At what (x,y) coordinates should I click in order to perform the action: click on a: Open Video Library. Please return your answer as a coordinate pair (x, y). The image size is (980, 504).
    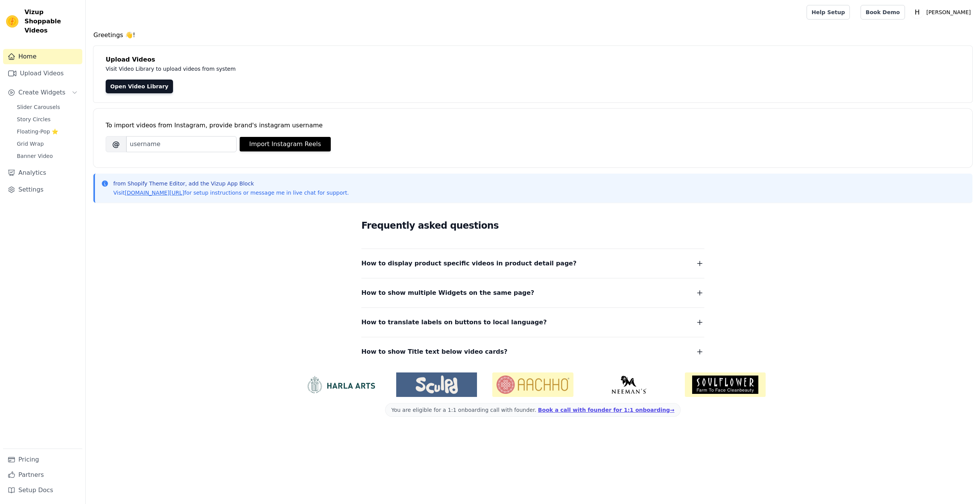
    Looking at the image, I should click on (139, 87).